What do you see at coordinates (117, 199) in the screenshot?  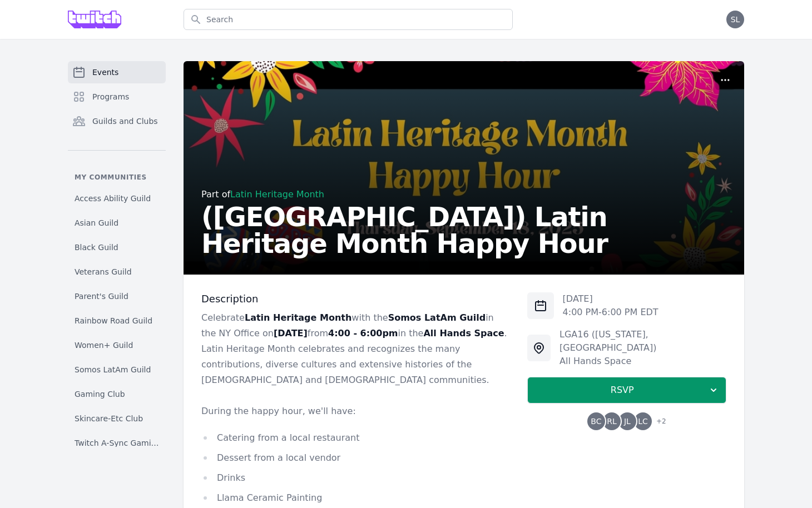 I see `a: Access Ability Guild` at bounding box center [117, 199].